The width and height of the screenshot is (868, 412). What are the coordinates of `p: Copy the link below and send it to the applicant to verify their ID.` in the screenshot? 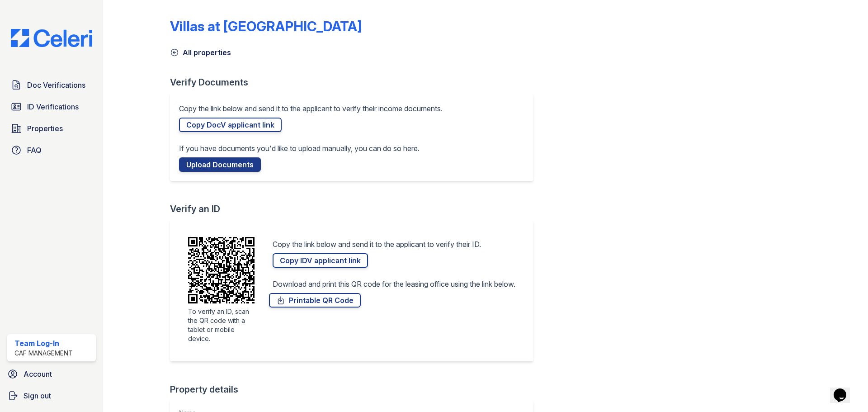 It's located at (377, 244).